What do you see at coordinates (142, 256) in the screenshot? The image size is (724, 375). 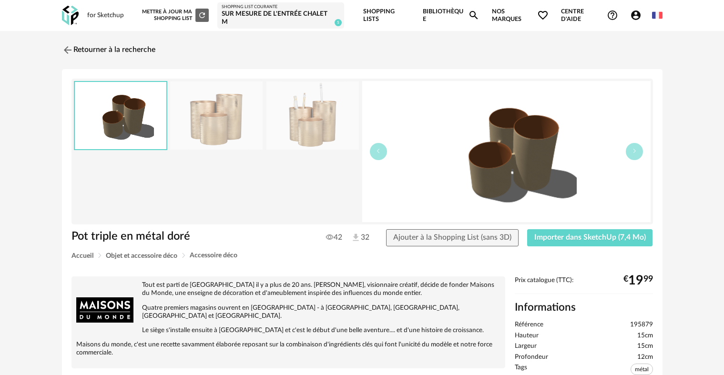 I see `span: Objet et accessoire déco` at bounding box center [142, 256].